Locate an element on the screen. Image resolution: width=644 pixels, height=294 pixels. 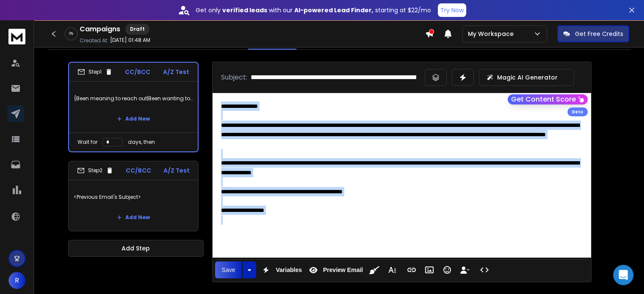
button: Code View is located at coordinates (484, 270).